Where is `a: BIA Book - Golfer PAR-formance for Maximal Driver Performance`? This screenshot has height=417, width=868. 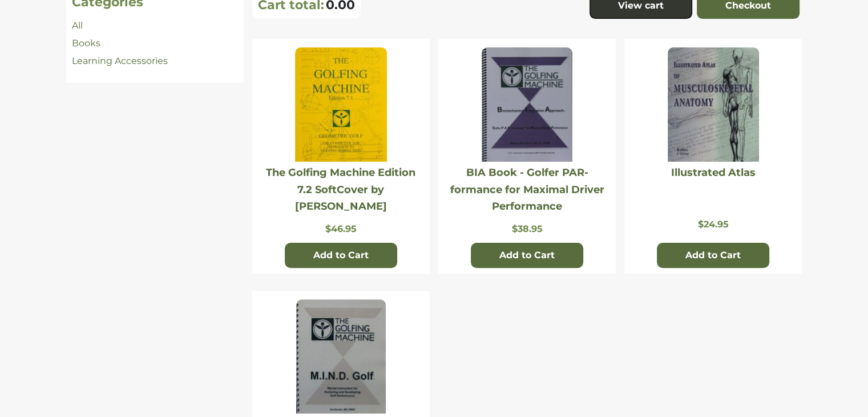
a: BIA Book - Golfer PAR-formance for Maximal Driver Performance is located at coordinates (527, 189).